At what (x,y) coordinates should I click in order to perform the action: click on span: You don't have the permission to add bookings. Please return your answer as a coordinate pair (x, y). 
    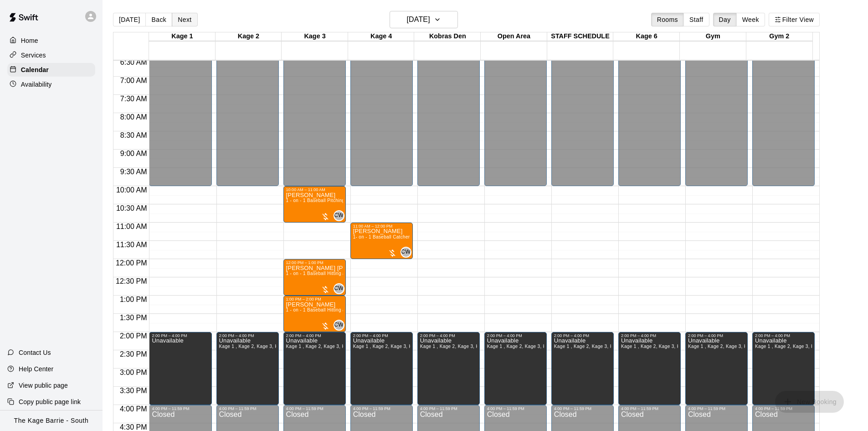
    Looking at the image, I should click on (809, 401).